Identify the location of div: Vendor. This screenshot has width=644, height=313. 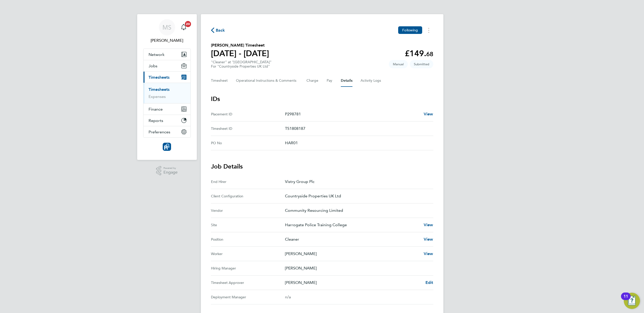
(248, 210).